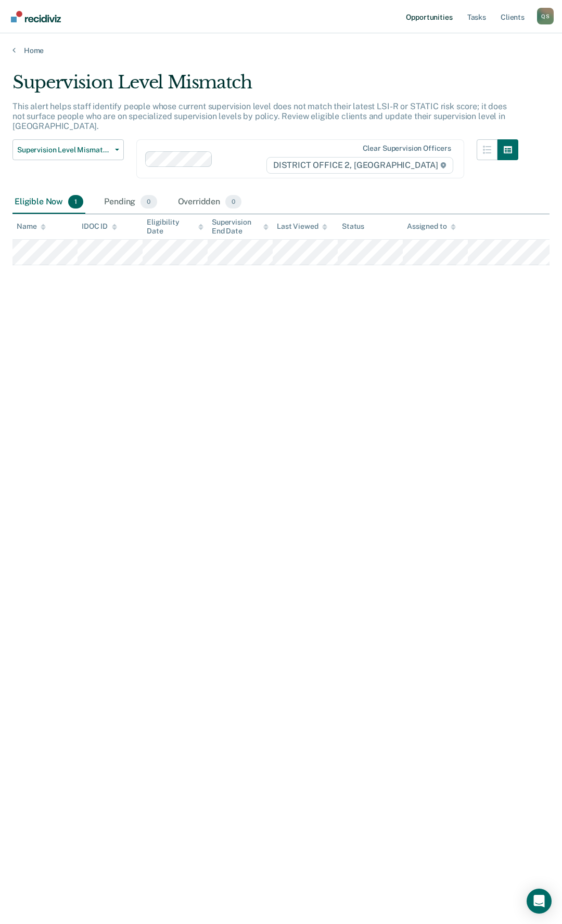 The image size is (562, 924). I want to click on button: Supervision Level Mismatch, so click(68, 150).